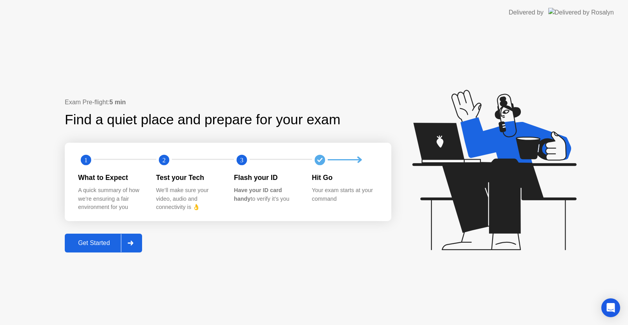 Image resolution: width=628 pixels, height=325 pixels. What do you see at coordinates (266, 178) in the screenshot?
I see `div: Flash your ID` at bounding box center [266, 178].